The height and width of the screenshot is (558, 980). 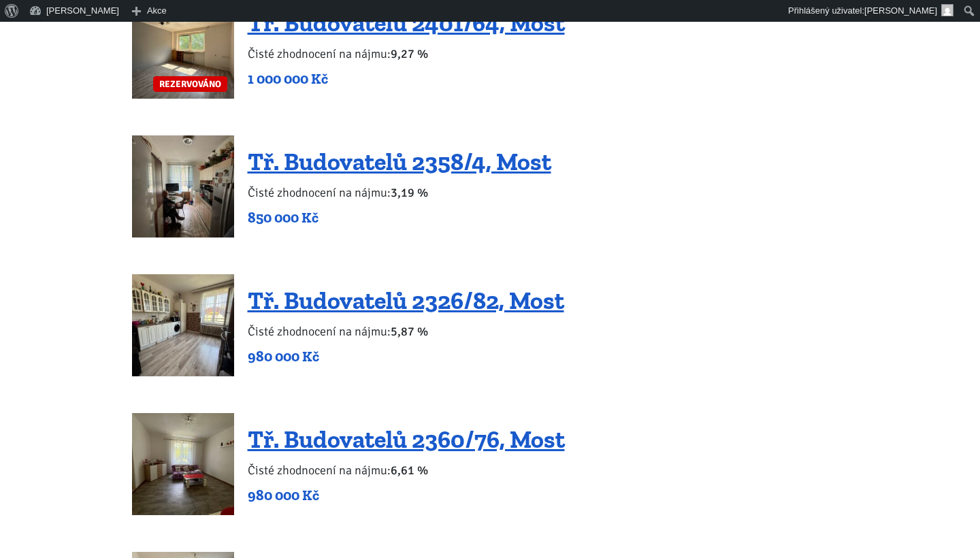 I want to click on b: 9,27 %, so click(x=409, y=54).